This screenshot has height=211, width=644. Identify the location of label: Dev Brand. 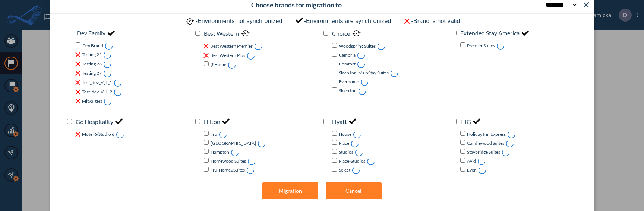
(93, 46).